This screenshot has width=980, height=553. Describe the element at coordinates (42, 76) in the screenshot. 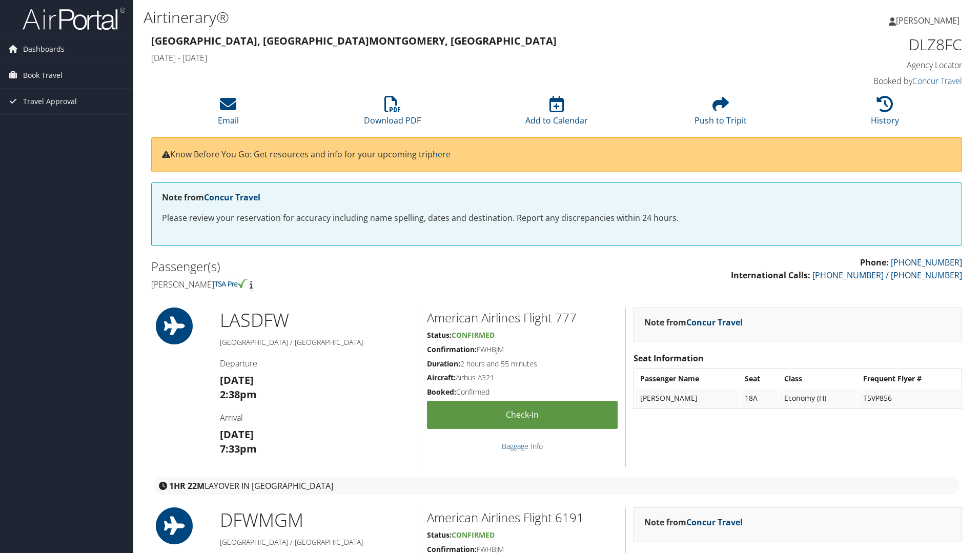

I see `span: Book Travel` at that location.